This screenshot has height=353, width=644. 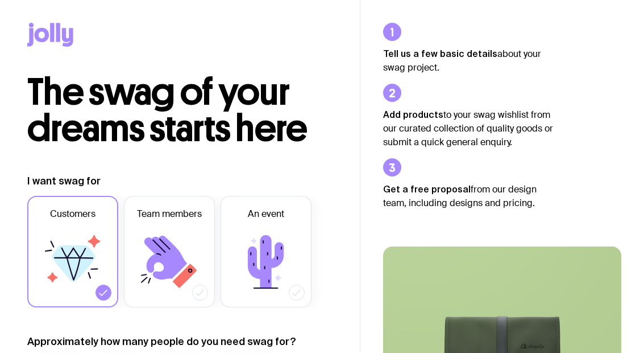 What do you see at coordinates (266, 214) in the screenshot?
I see `span: An event` at bounding box center [266, 214].